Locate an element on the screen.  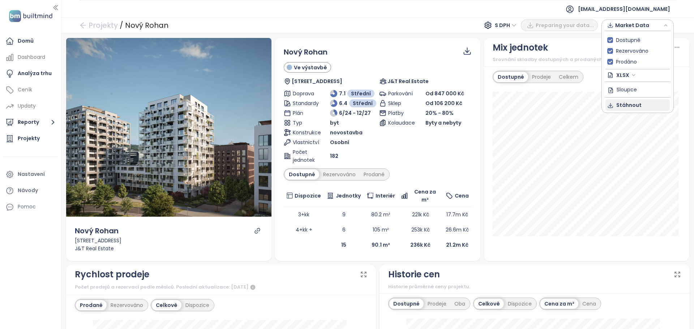
td: 9 is located at coordinates (344, 215).